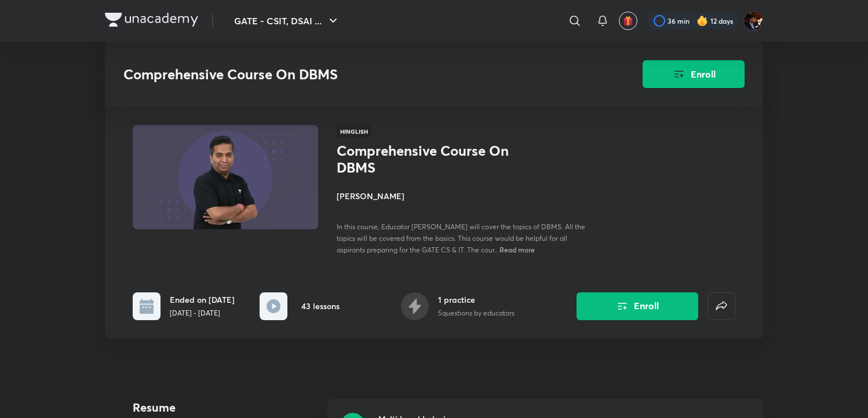 Image resolution: width=868 pixels, height=418 pixels. What do you see at coordinates (225, 407) in the screenshot?
I see `h4: Resume` at bounding box center [225, 407].